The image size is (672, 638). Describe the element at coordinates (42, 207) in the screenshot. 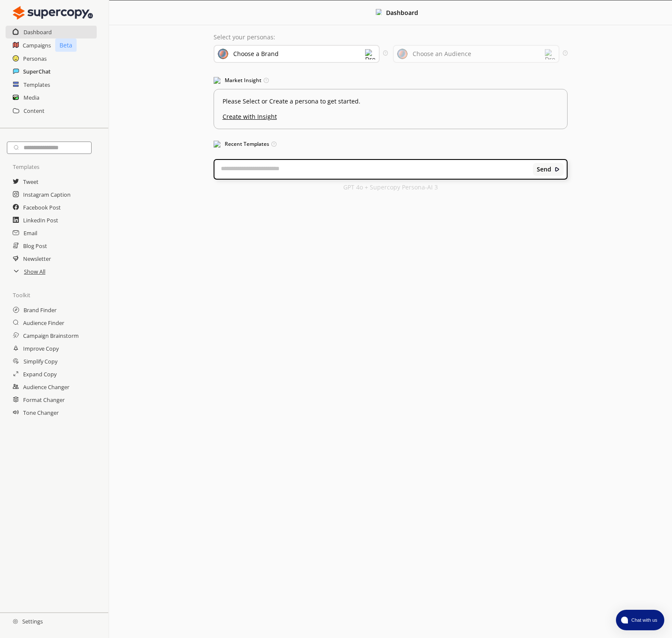

I see `h2: Facebook Post` at that location.